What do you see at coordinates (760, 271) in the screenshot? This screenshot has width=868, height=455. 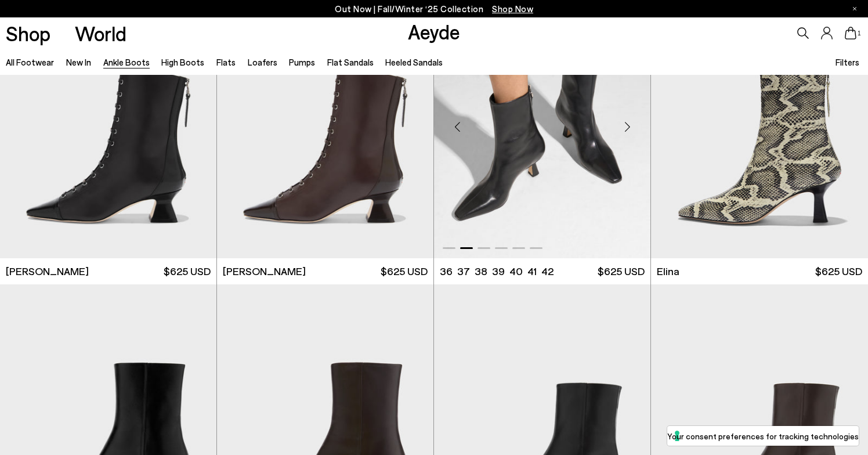 I see `a: Elina $625 USD` at bounding box center [760, 271].